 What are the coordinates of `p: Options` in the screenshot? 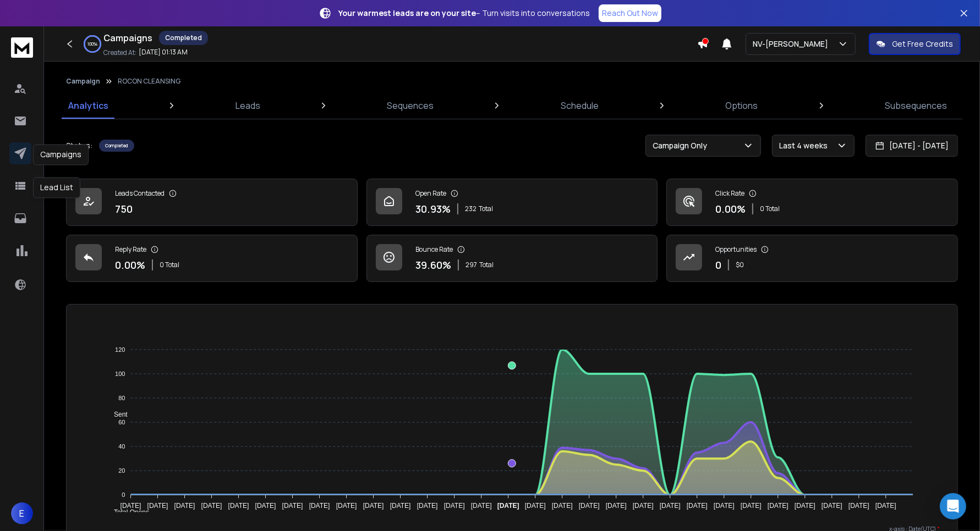 It's located at (741, 105).